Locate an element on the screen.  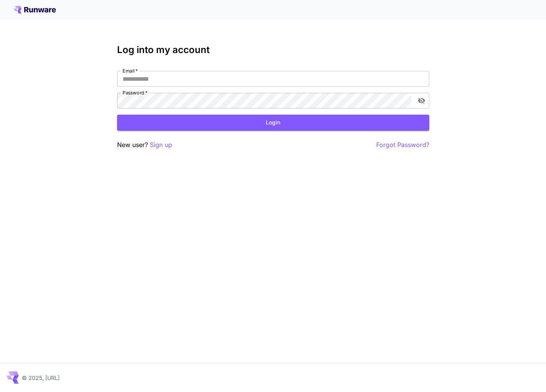
p: New user? is located at coordinates (144, 145).